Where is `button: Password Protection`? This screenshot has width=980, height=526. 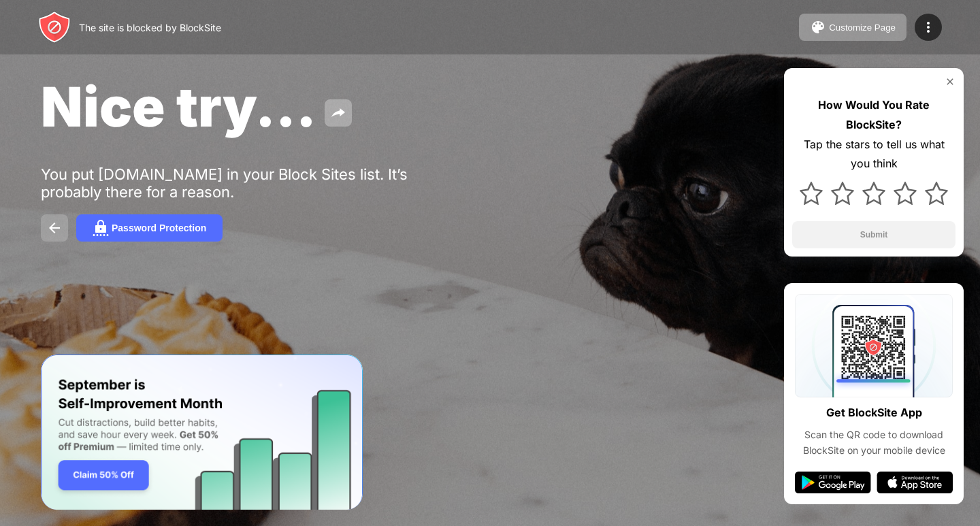
button: Password Protection is located at coordinates (149, 228).